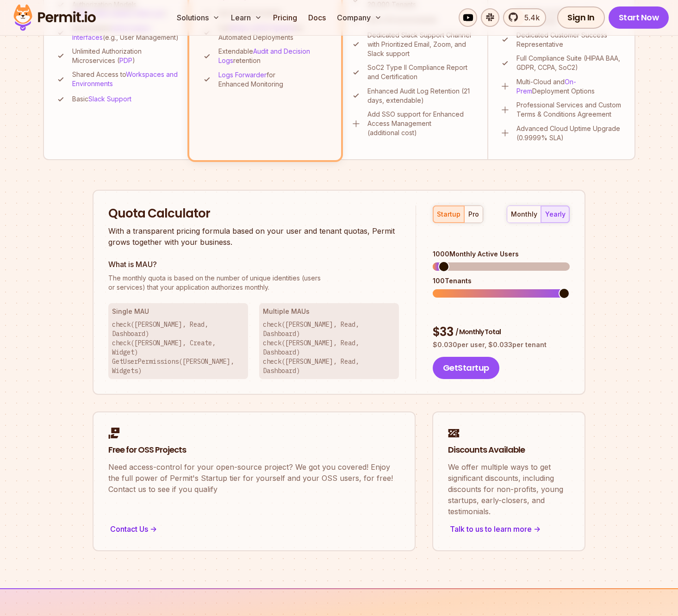  I want to click on p: $ 0.030 per user, $ 0.033 per tenant, so click(501, 344).